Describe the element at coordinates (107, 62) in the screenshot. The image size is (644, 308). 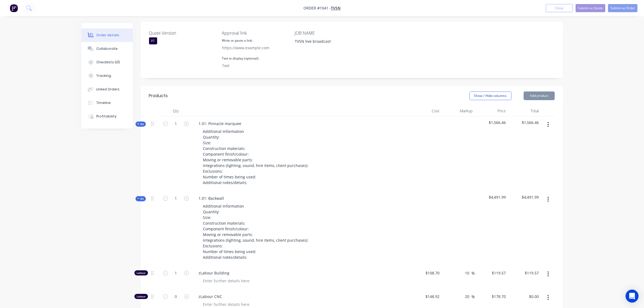
I see `button: Checklists 0/0` at that location.